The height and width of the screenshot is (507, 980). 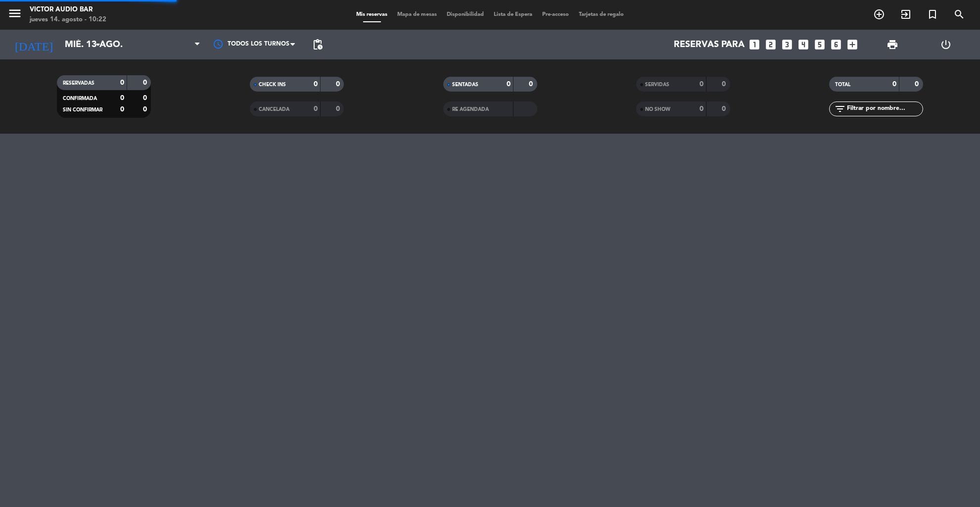 What do you see at coordinates (657, 84) in the screenshot?
I see `span: SERVIDAS` at bounding box center [657, 84].